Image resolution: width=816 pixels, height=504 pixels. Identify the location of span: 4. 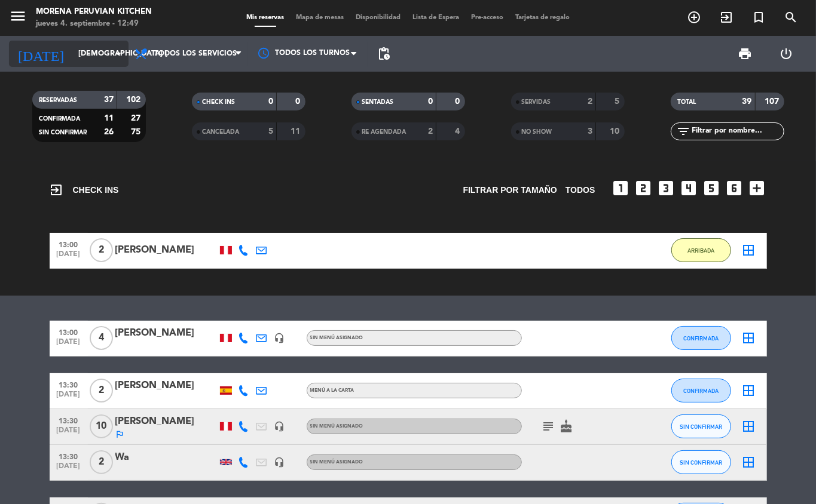
(101, 338).